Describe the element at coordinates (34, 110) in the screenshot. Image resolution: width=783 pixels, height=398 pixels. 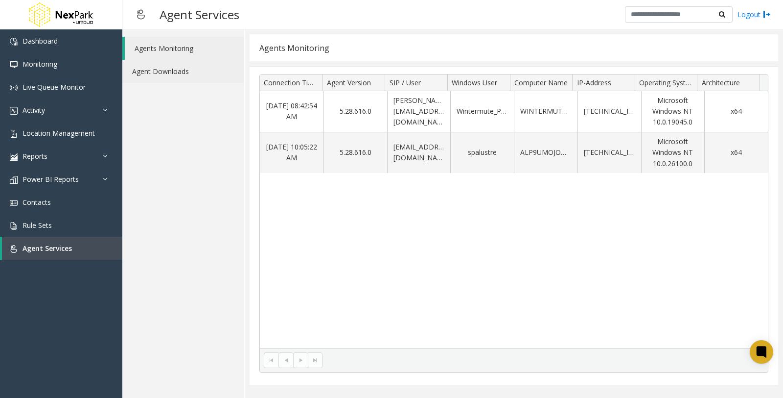
I see `span: Activity` at that location.